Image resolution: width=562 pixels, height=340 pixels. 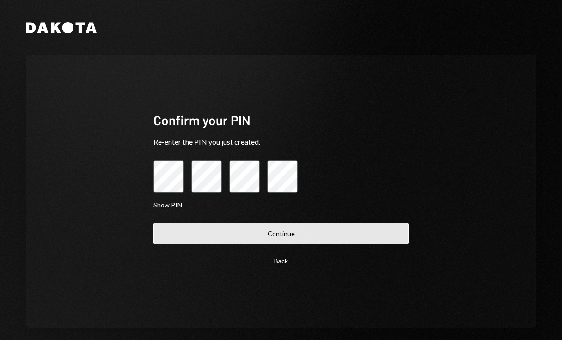 I want to click on input: pin code 2 of 4, so click(x=207, y=177).